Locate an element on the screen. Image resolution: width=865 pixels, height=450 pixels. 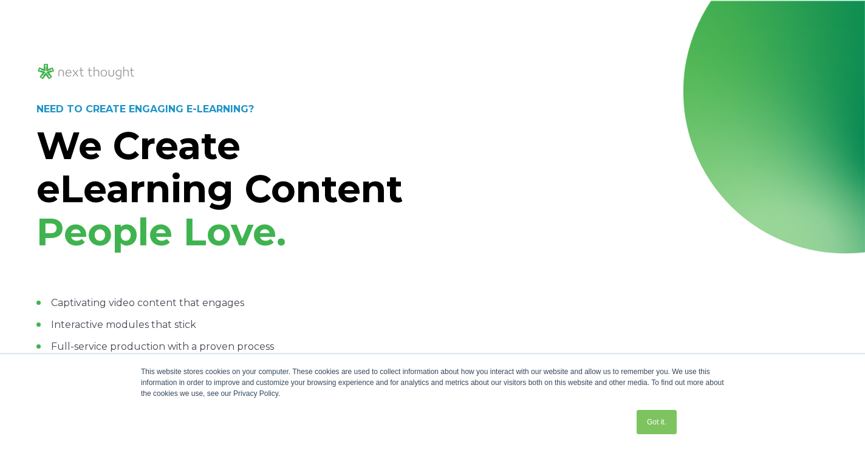
strong: NEED TO CREATE ENGAGING E-LEARNING? is located at coordinates (145, 109).